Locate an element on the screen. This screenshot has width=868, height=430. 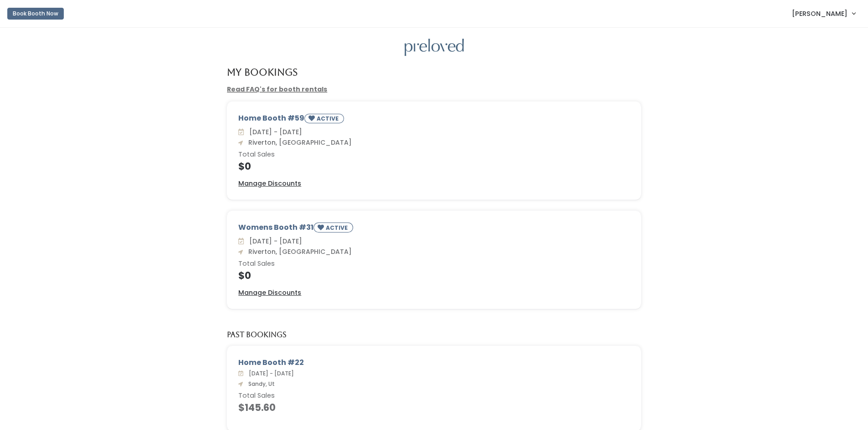
h4: $145.60 is located at coordinates (434, 407).